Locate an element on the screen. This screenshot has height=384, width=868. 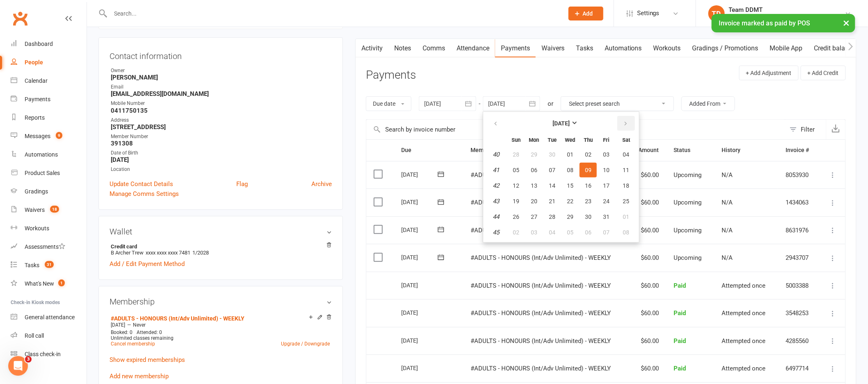
a: Gradings is located at coordinates (48, 191).